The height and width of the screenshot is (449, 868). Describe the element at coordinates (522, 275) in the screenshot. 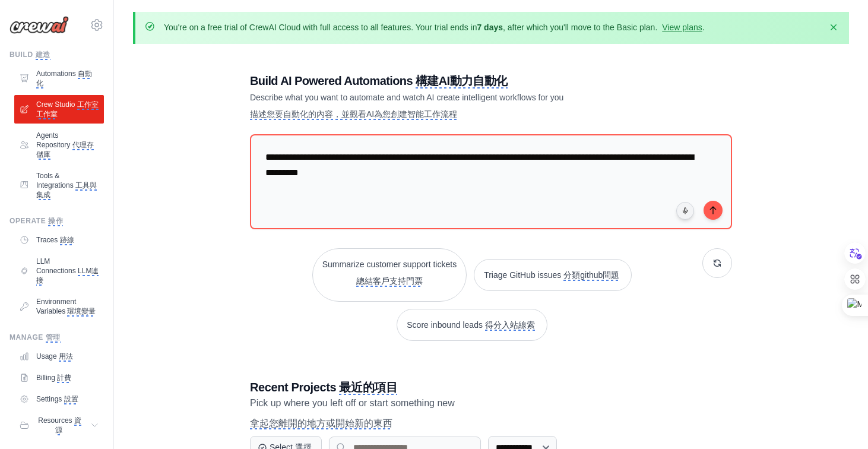

I see `monica-translate-origin-text: Triage GitHub issues` at that location.